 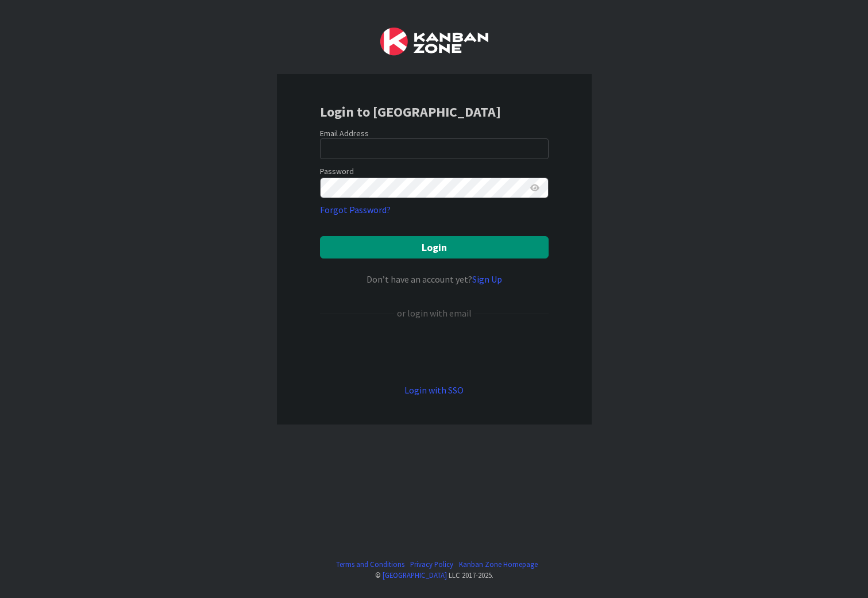 I want to click on a: Privacy Policy, so click(x=432, y=564).